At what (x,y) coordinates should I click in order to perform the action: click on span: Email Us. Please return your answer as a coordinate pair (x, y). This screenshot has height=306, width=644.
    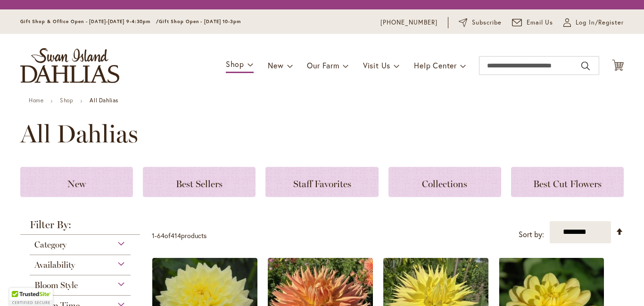
    Looking at the image, I should click on (540, 23).